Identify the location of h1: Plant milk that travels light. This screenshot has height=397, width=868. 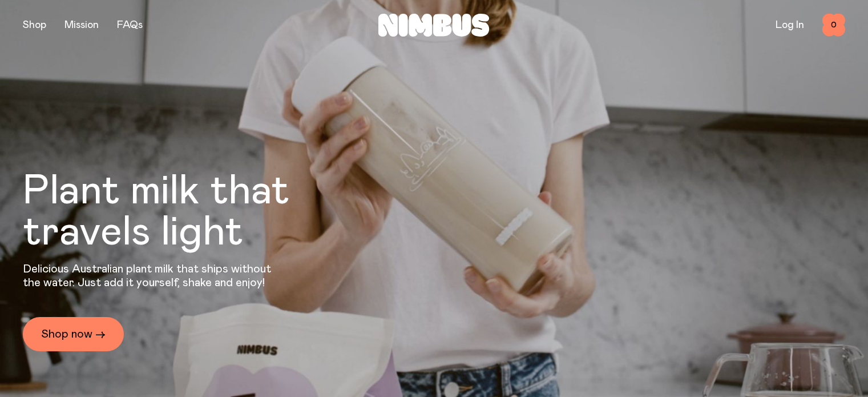
(187, 212).